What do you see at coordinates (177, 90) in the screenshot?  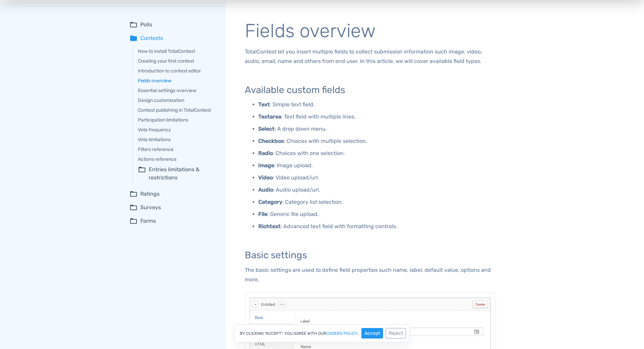 I see `a: Essential settings overview` at bounding box center [177, 90].